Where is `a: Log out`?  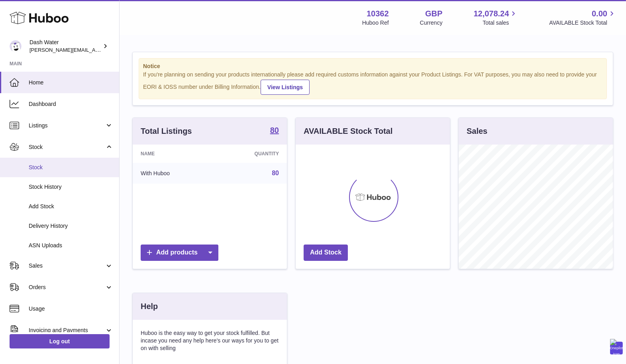 a: Log out is located at coordinates (59, 341).